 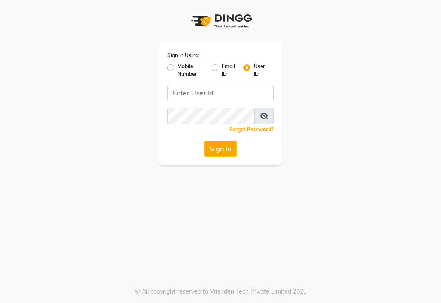 What do you see at coordinates (260, 70) in the screenshot?
I see `label: User ID` at bounding box center [260, 70].